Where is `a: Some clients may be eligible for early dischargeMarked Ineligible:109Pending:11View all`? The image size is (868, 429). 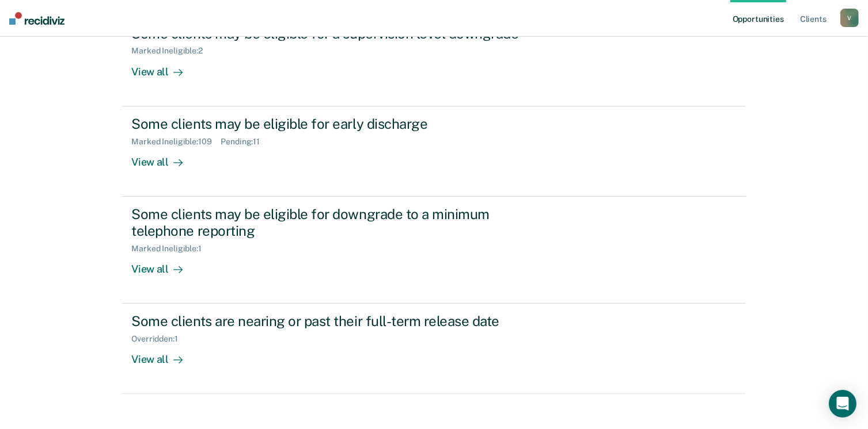
a: Some clients may be eligible for early dischargeMarked Ineligible:109Pending:11View all is located at coordinates (434, 151).